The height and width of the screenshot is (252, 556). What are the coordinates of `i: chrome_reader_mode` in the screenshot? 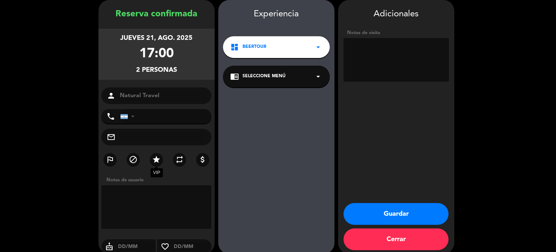 It's located at (235, 76).